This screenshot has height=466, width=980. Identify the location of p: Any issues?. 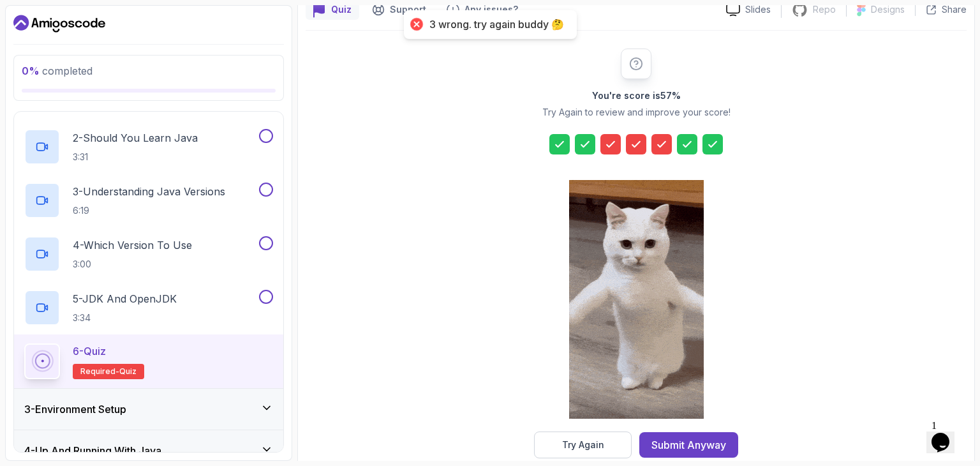
(491, 9).